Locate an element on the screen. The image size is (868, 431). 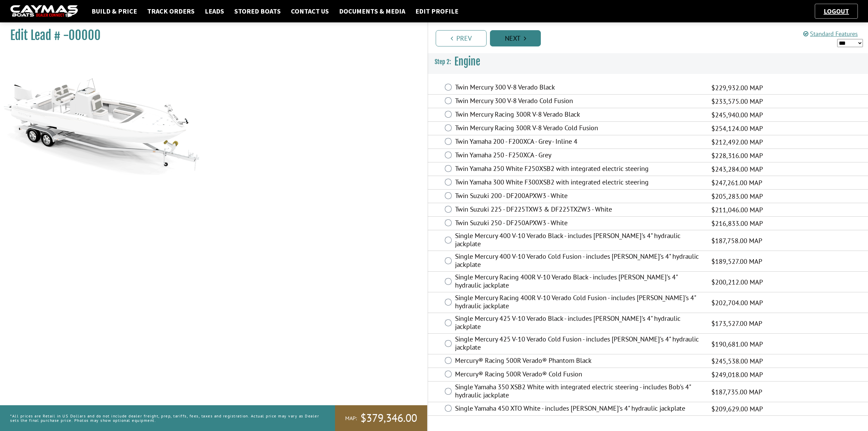
span: $379,346.00 is located at coordinates (389, 418).